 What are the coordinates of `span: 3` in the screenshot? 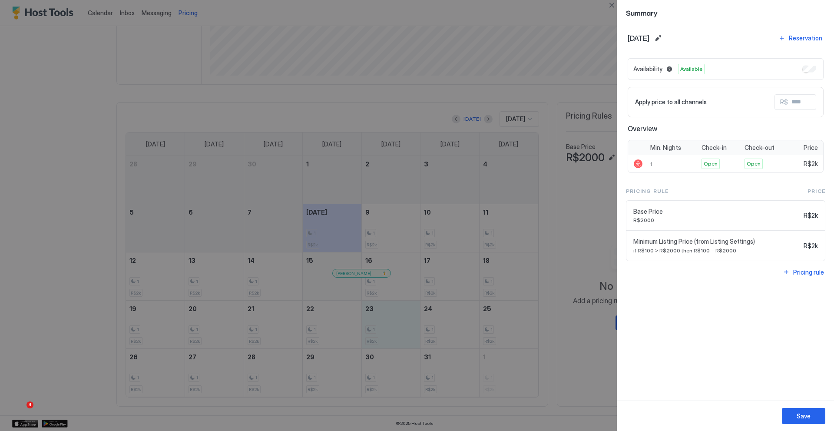 It's located at (30, 405).